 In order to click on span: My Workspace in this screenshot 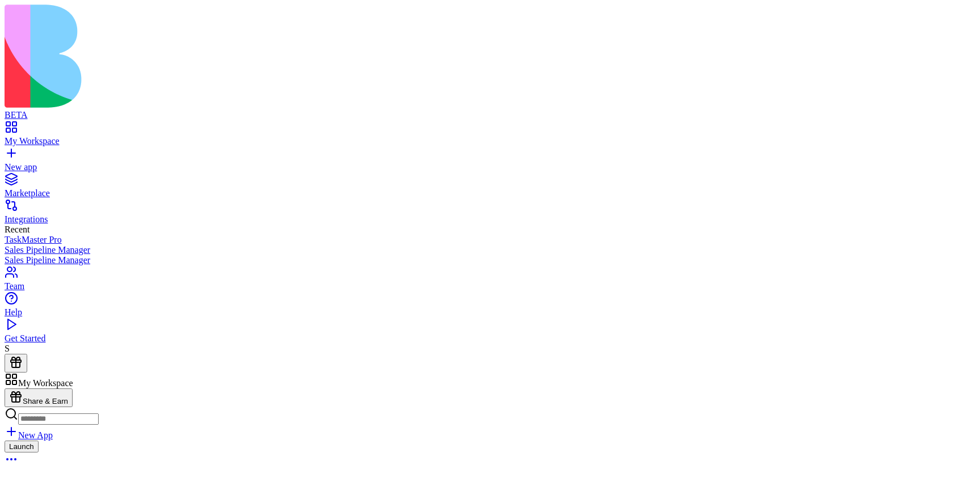, I will do `click(46, 383)`.